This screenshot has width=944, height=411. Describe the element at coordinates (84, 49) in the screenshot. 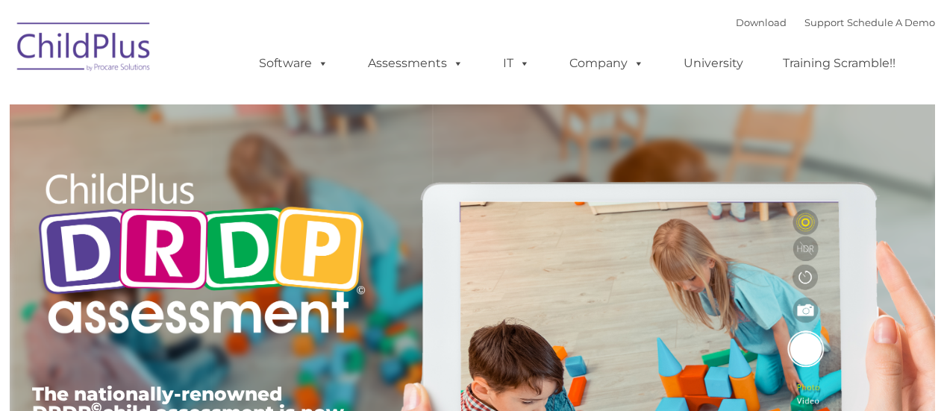

I see `img: ChildPlus by Procare Solutions` at that location.